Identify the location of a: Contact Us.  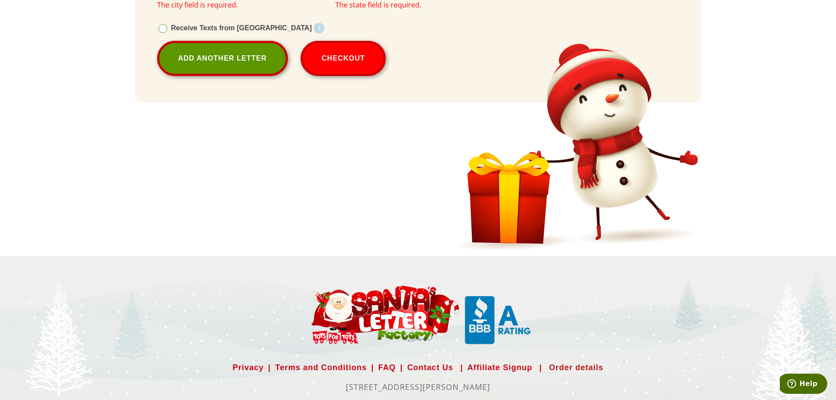
(430, 367).